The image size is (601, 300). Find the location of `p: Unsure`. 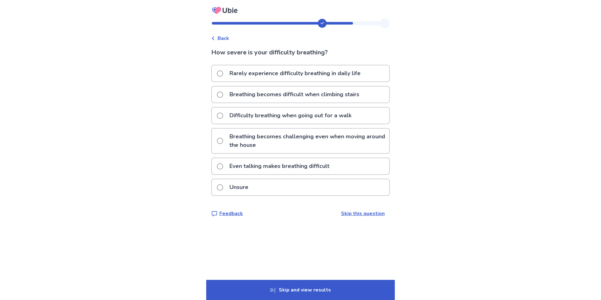

p: Unsure is located at coordinates (239, 187).